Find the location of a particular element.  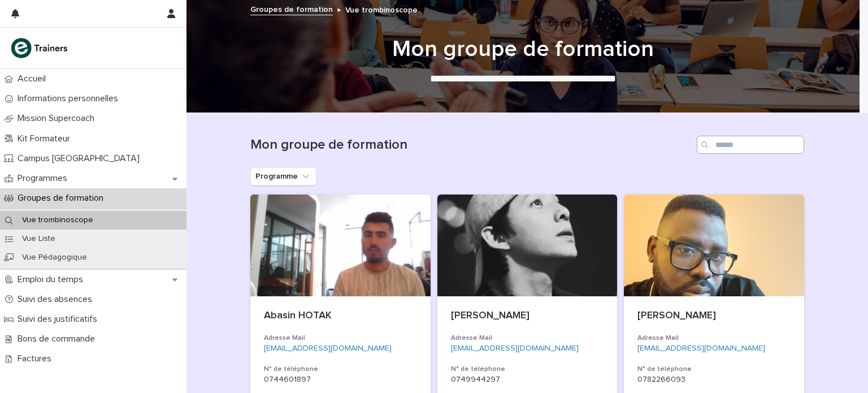

p: Programmes is located at coordinates (44, 178).